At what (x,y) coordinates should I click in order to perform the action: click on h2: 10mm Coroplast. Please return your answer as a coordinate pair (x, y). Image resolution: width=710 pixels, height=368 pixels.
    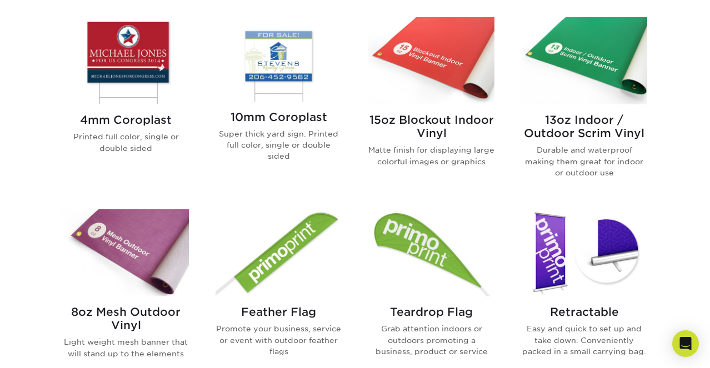
    Looking at the image, I should click on (278, 117).